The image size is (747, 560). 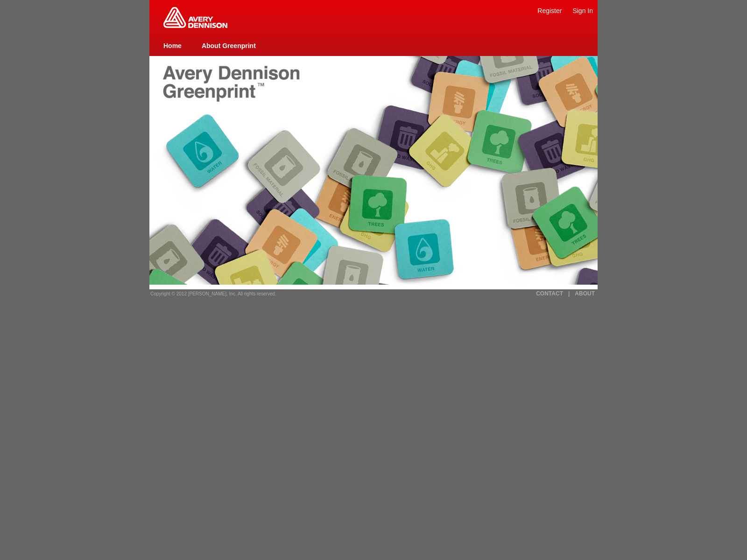 I want to click on img: Home, so click(x=195, y=18).